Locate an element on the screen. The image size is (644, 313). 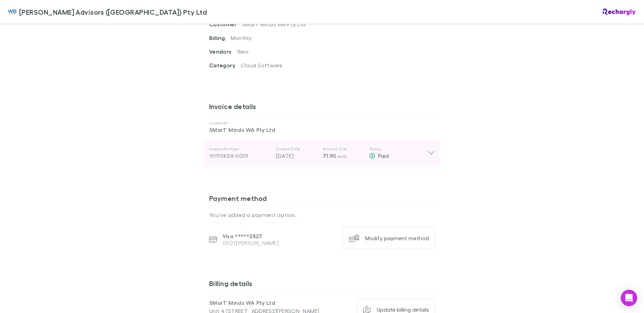
span: Category is located at coordinates (225, 65).